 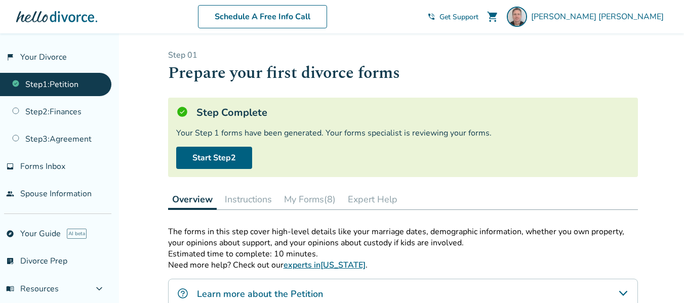 I want to click on h5: Step Complete, so click(x=232, y=112).